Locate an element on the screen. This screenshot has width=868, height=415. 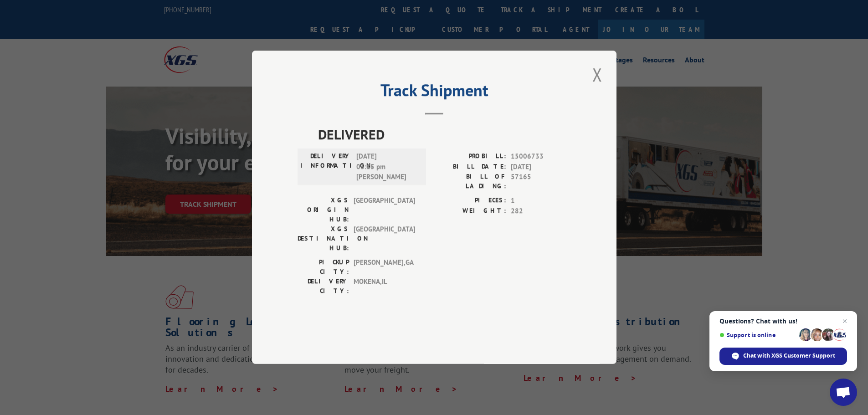
span: 1 is located at coordinates (541, 201).